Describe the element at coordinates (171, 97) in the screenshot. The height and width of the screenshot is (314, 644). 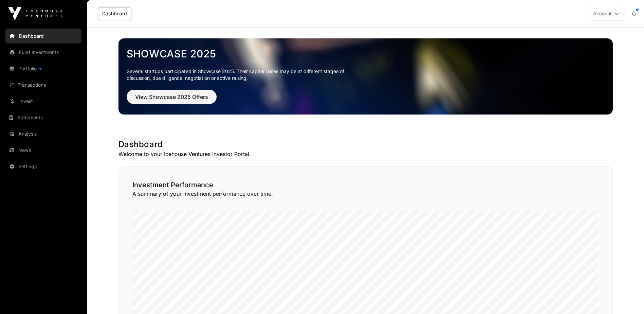
I see `span: View Showcase 2025 Offers` at that location.